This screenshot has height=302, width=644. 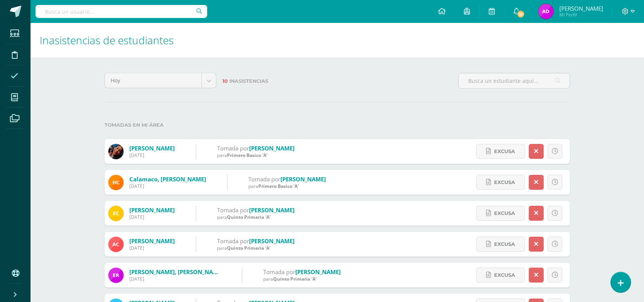 What do you see at coordinates (581, 15) in the screenshot?
I see `span: Mi Perfil` at bounding box center [581, 15].